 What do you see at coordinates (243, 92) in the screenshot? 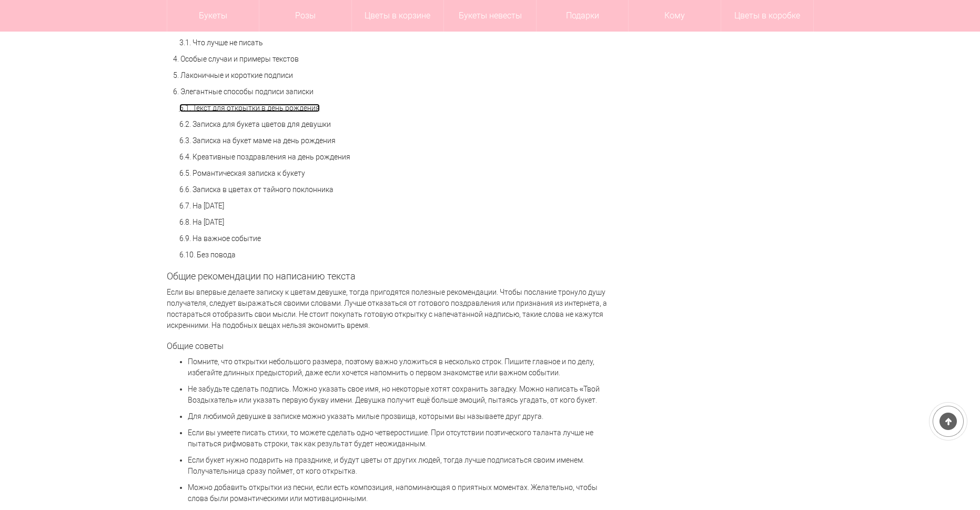
I see `a: 6. Элегантные способы подписи записки` at bounding box center [243, 92].